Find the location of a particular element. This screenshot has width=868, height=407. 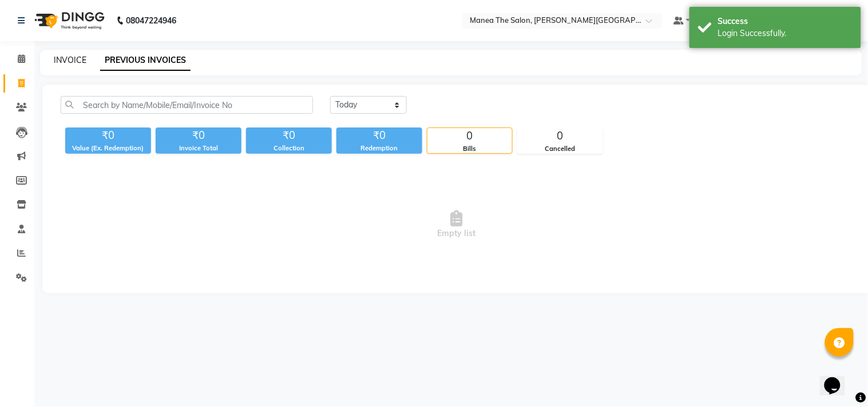

div: Value (Ex. Redemption) is located at coordinates (108, 148).